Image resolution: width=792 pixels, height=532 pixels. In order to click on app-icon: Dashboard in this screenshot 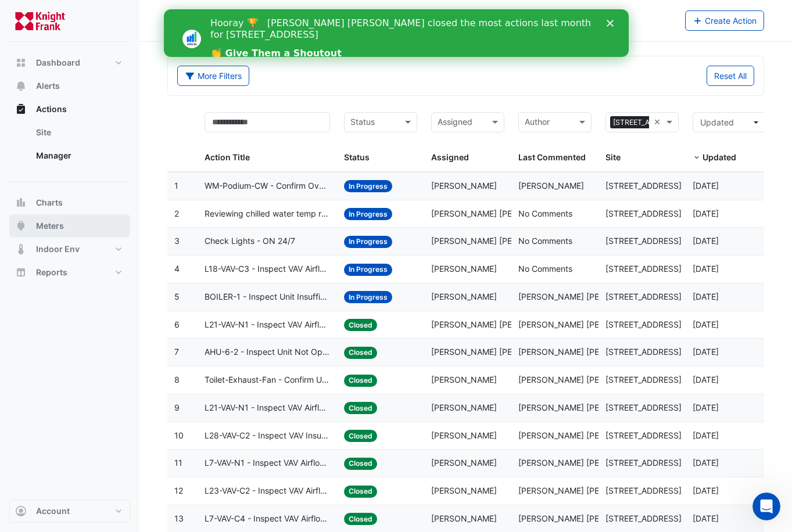, I will do `click(21, 62)`.